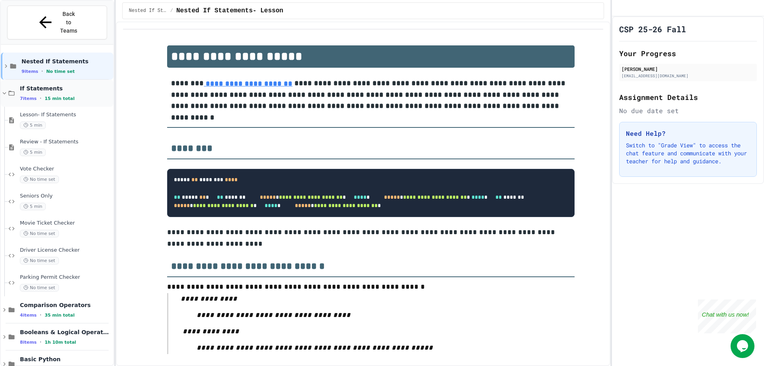 This screenshot has height=366, width=764. What do you see at coordinates (66, 332) in the screenshot?
I see `span: Booleans & Logical Operators` at bounding box center [66, 332].